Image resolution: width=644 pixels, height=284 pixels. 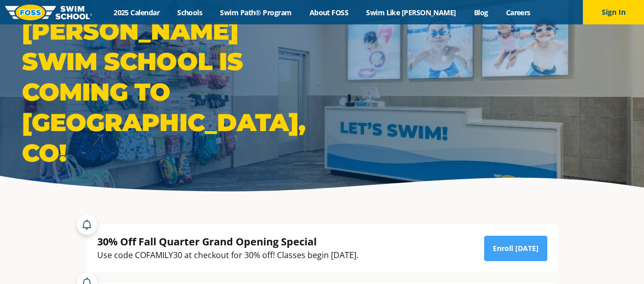 I want to click on div: 30% Off Fall Quarter Grand Opening Special, so click(x=228, y=241).